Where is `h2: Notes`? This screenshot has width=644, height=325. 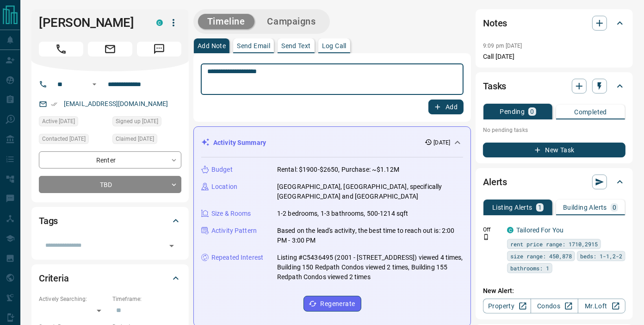 h2: Notes is located at coordinates (495, 23).